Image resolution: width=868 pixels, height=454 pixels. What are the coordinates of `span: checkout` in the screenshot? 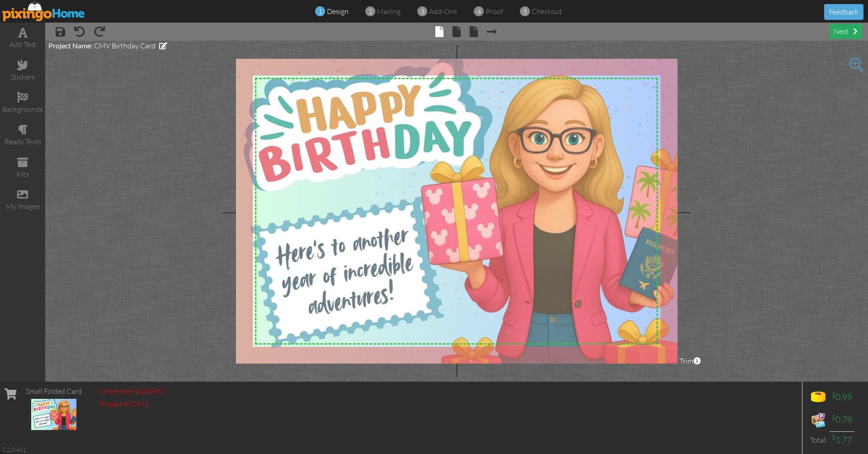 It's located at (547, 11).